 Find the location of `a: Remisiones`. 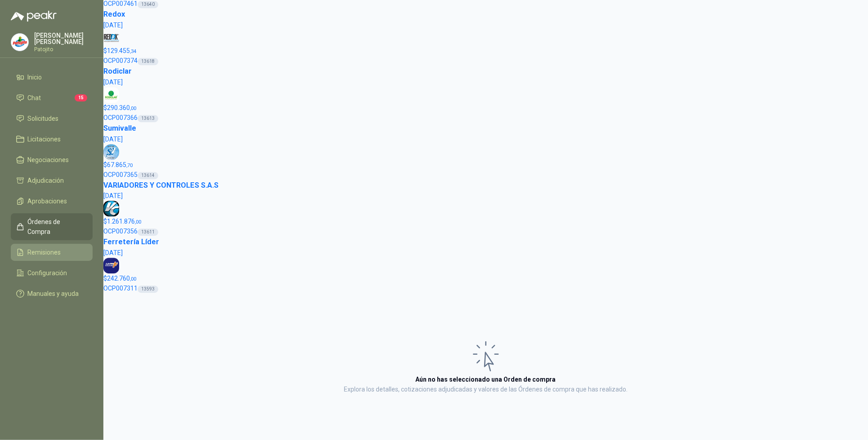

a: Remisiones is located at coordinates (52, 253).